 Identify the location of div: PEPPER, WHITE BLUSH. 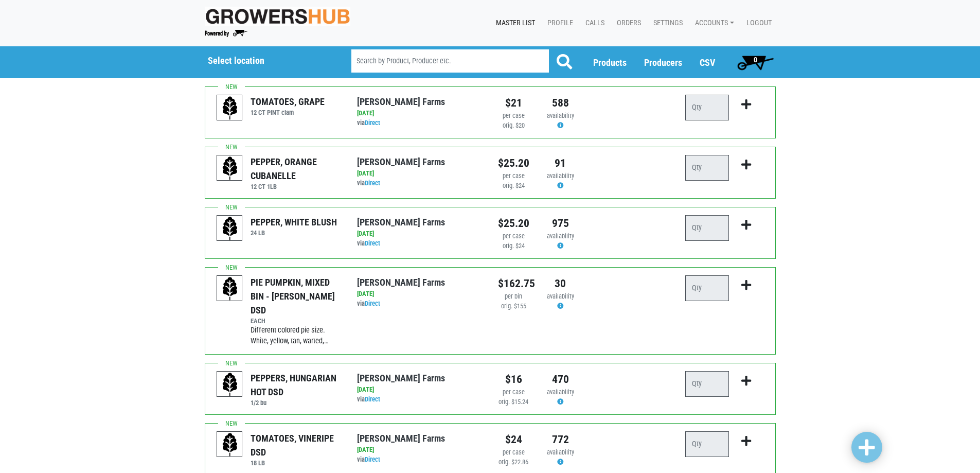
(294, 222).